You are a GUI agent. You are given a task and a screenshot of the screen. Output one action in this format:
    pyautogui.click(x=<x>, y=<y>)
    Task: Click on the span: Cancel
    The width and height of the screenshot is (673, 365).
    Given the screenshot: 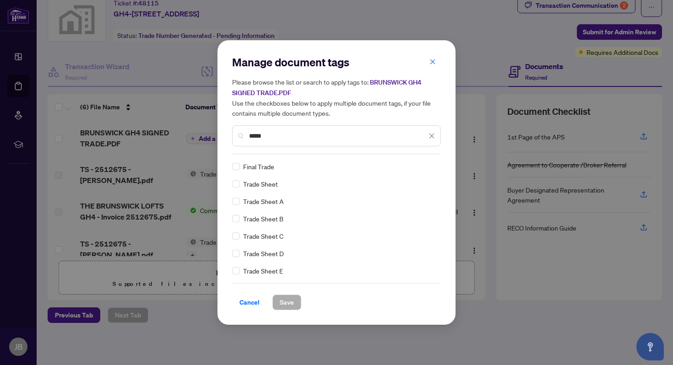 What is the action you would take?
    pyautogui.click(x=249, y=302)
    